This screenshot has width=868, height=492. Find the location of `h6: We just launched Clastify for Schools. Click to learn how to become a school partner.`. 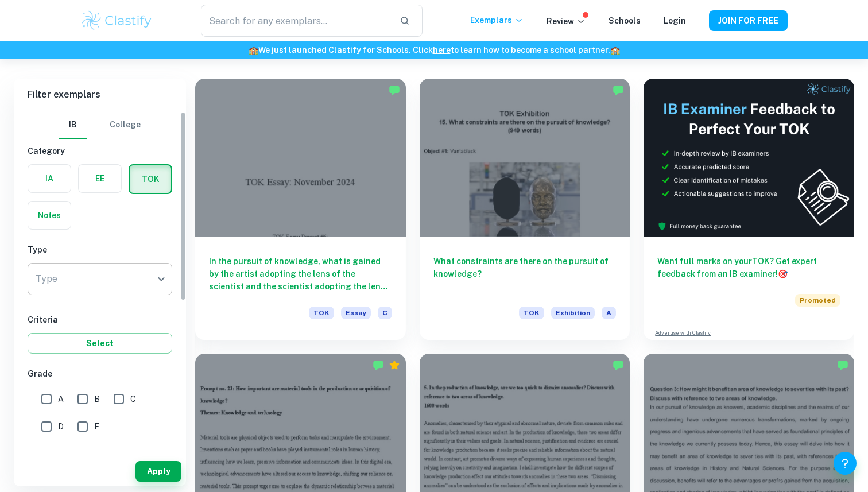

h6: We just launched Clastify for Schools. Click to learn how to become a school partner. is located at coordinates (434, 50).